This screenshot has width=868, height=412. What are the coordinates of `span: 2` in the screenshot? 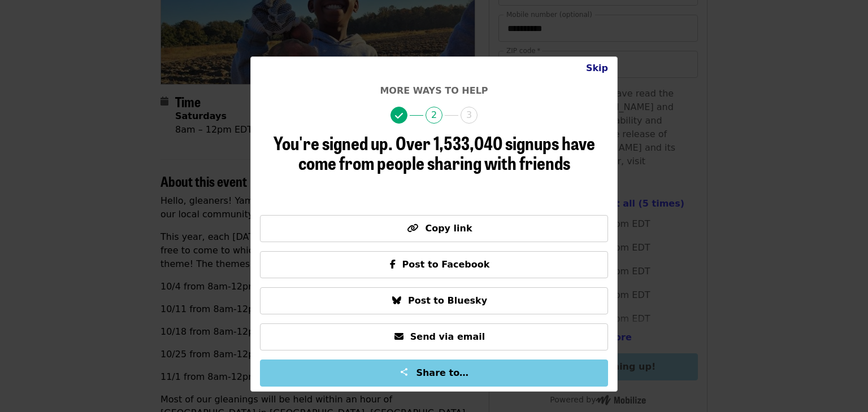 It's located at (434, 115).